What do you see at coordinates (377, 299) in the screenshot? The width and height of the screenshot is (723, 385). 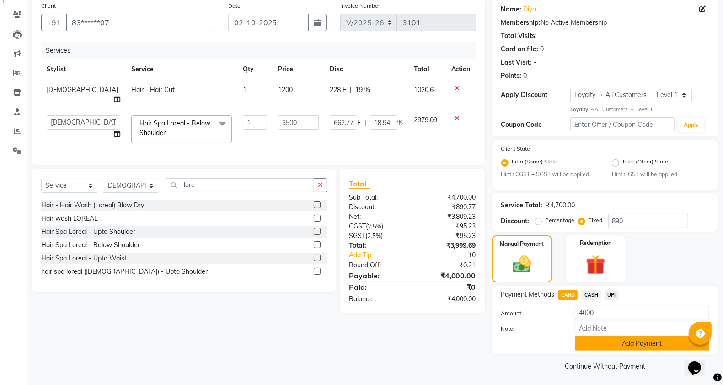 I see `div: Balance :` at bounding box center [377, 299].